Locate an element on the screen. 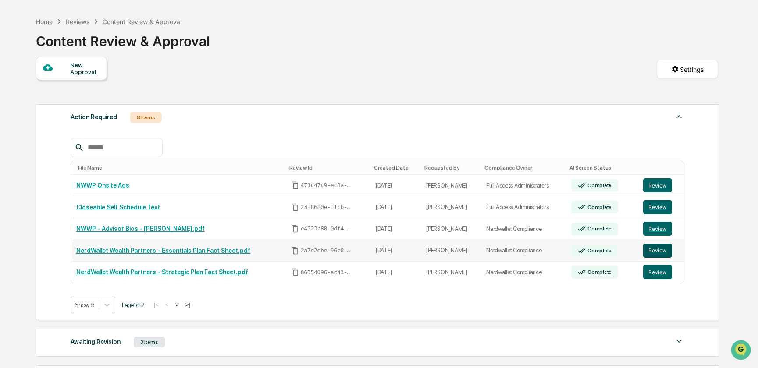  a: 🔎Data Lookup is located at coordinates (32, 200).